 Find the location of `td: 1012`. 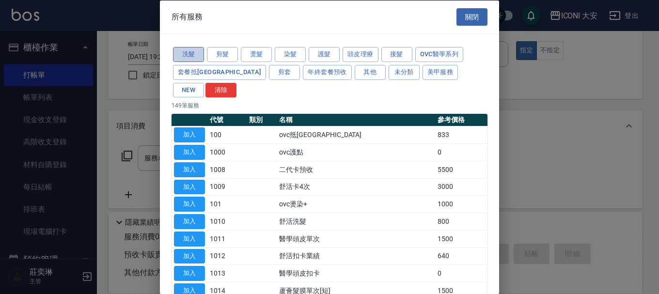

td: 1012 is located at coordinates (227, 256).